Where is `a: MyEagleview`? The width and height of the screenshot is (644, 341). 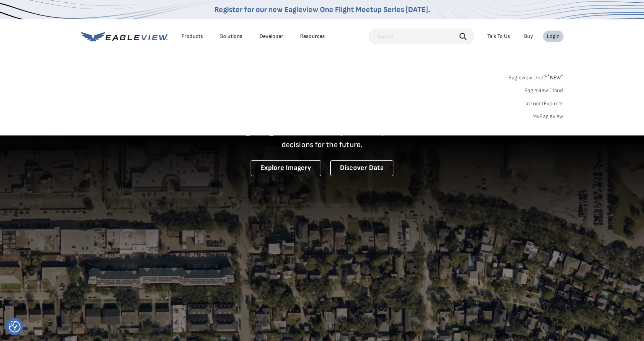 a: MyEagleview is located at coordinates (548, 117).